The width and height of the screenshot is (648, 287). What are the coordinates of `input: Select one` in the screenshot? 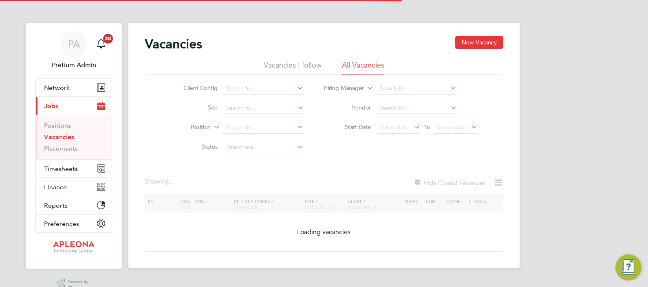 It's located at (263, 147).